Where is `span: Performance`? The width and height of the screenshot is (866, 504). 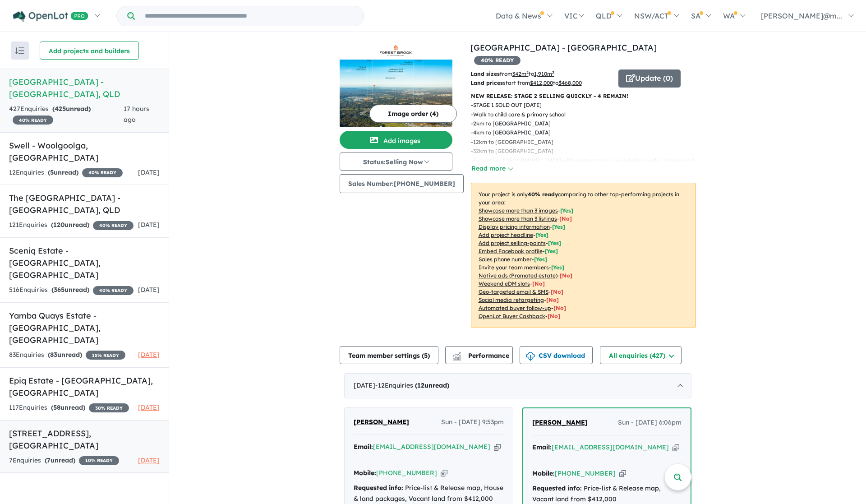 span: Performance is located at coordinates (481, 355).